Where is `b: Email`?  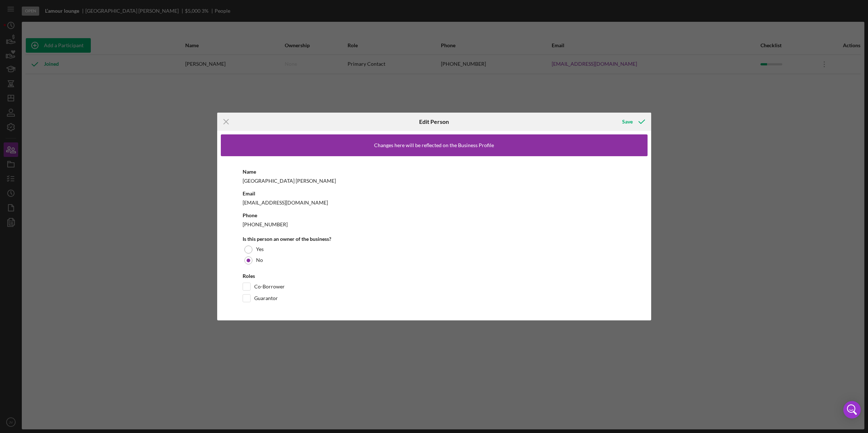
b: Email is located at coordinates (249, 193).